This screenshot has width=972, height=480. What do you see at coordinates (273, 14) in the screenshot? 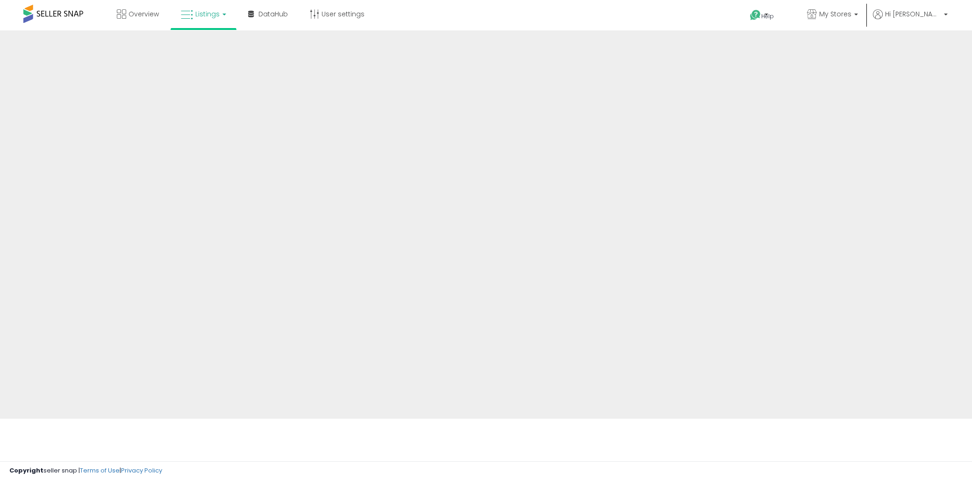
I see `span: DataHub` at bounding box center [273, 14].